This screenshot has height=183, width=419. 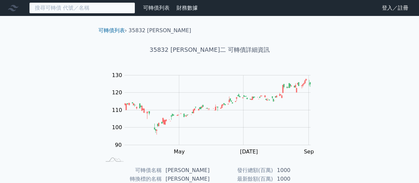 What do you see at coordinates (131, 170) in the screenshot?
I see `td: 可轉債名稱` at bounding box center [131, 170].